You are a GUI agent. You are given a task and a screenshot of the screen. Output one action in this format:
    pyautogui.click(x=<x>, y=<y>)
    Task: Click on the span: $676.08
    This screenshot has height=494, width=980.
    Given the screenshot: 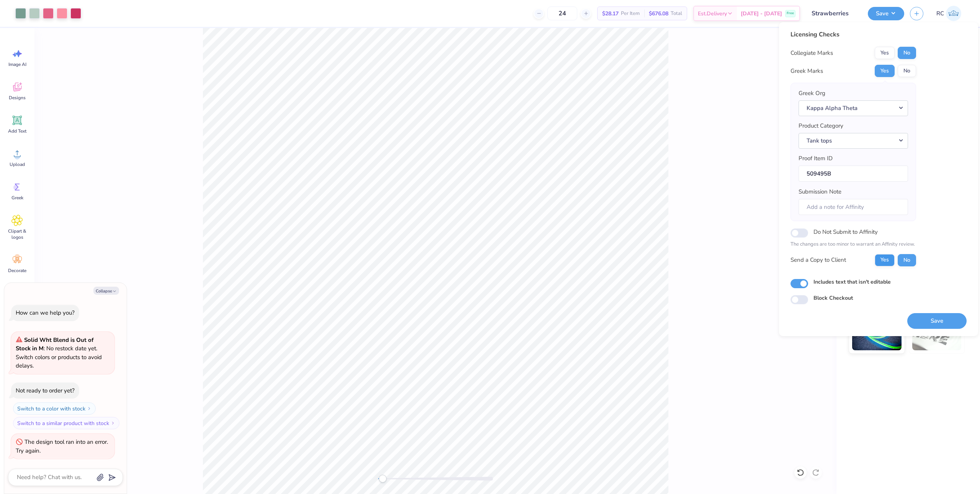 What is the action you would take?
    pyautogui.click(x=658, y=13)
    